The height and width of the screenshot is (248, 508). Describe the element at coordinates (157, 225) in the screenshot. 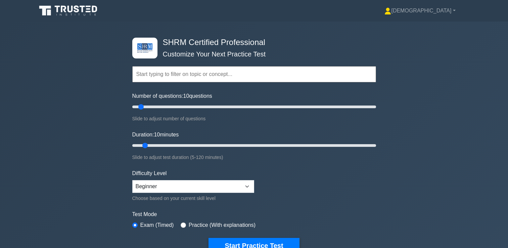

I see `label: Exam (Timed)` at that location.